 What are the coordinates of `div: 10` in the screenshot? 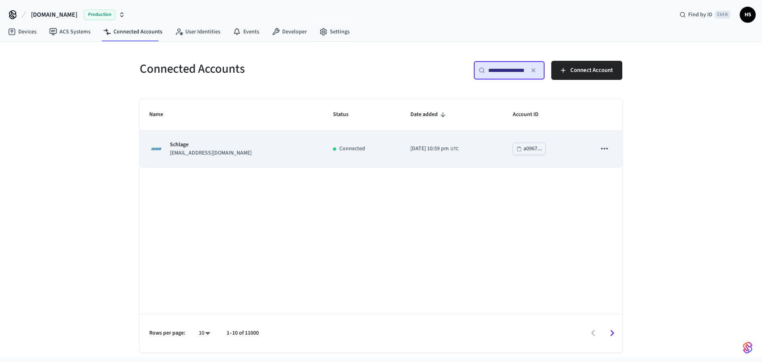 It's located at (204, 333).